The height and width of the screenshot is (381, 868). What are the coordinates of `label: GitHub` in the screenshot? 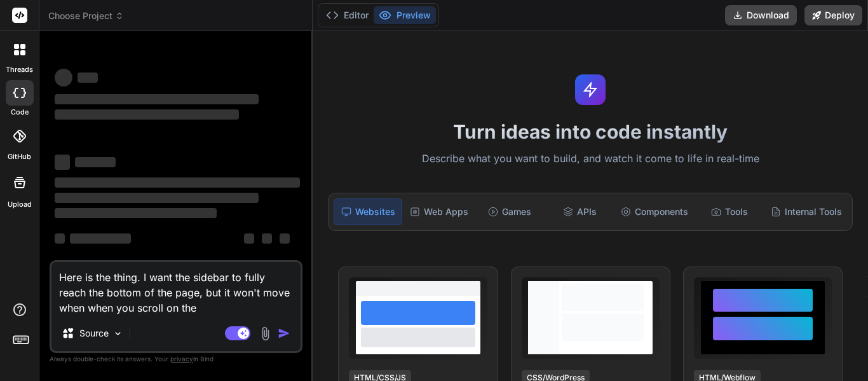 It's located at (19, 156).